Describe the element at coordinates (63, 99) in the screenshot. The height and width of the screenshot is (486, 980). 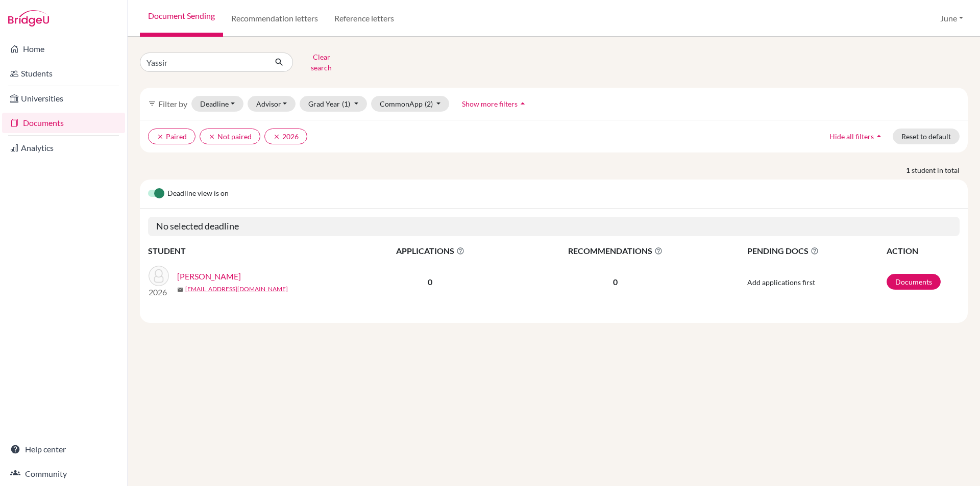
I see `a: Universities` at that location.